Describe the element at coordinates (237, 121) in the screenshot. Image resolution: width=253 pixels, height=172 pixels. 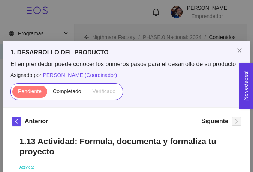
I see `button: right` at that location.